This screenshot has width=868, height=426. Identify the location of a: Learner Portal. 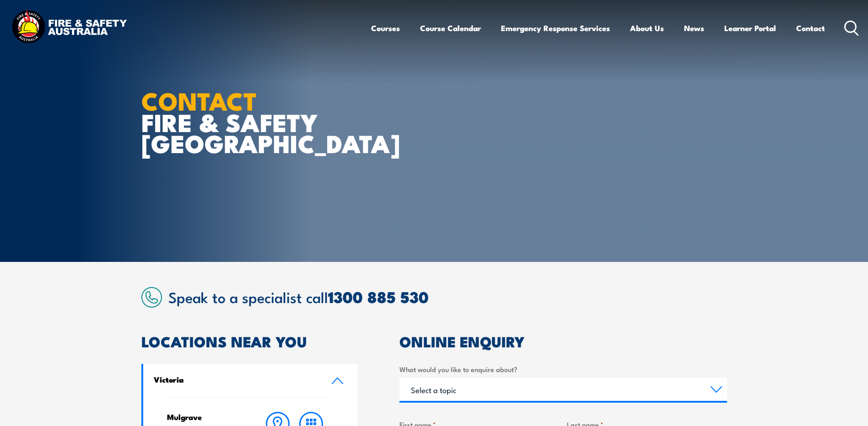
(750, 28).